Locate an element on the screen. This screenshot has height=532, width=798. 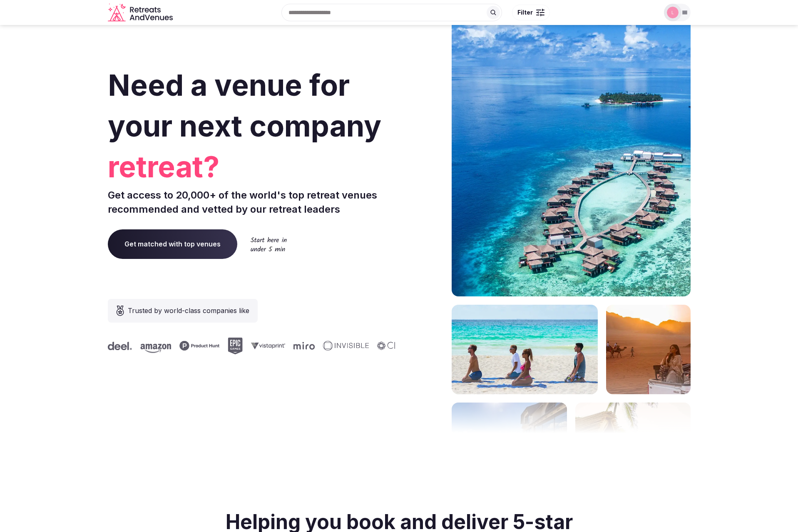
svg: Retreats and Venues company logo is located at coordinates (141, 13).